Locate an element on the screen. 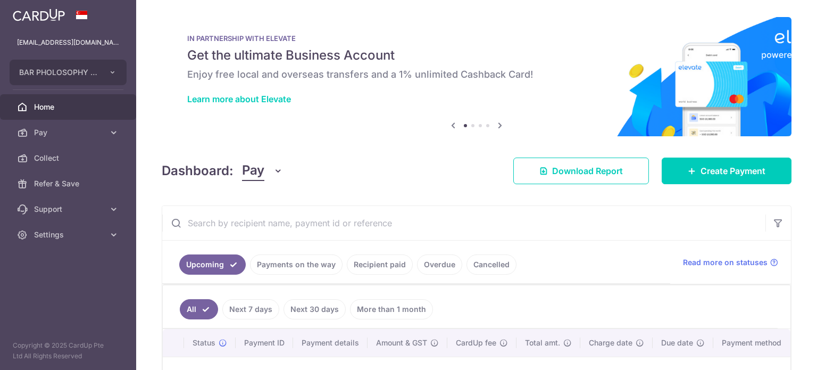  a: Download Report is located at coordinates (581, 171).